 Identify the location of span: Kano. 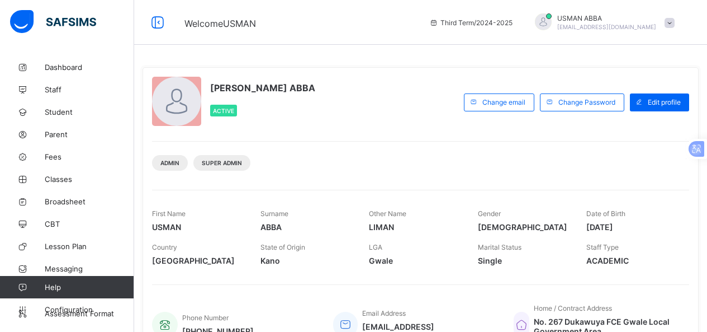
(306, 260).